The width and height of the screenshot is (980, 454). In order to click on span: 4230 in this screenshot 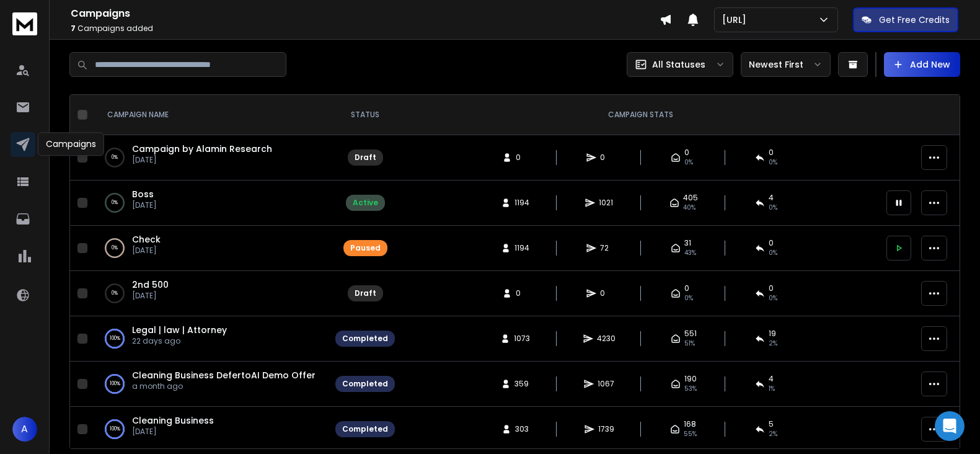, I will do `click(606, 338)`.